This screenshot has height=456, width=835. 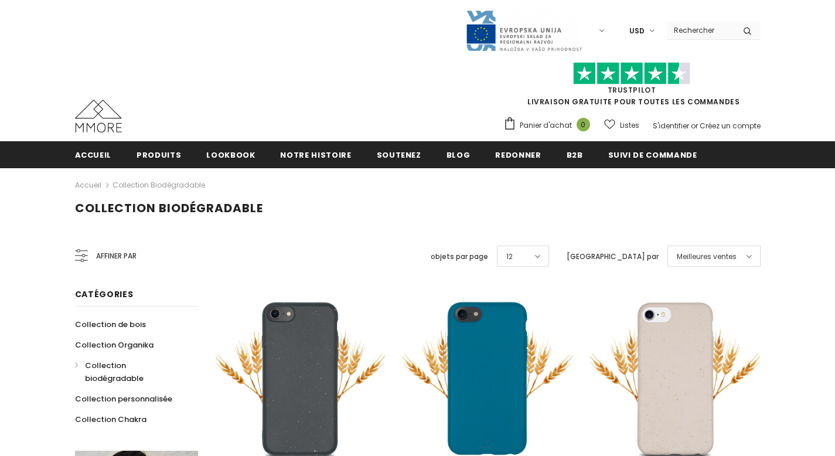 I want to click on span: Affiner par, so click(x=116, y=256).